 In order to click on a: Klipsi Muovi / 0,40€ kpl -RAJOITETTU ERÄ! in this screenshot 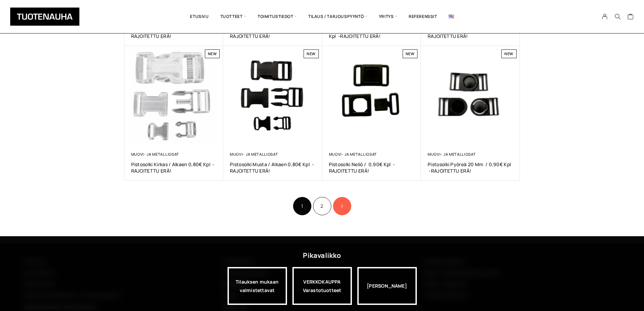, I will do `click(174, 33)`.